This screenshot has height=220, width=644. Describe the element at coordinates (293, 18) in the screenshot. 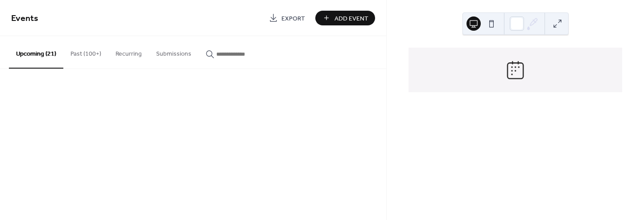

I see `span: Export` at that location.